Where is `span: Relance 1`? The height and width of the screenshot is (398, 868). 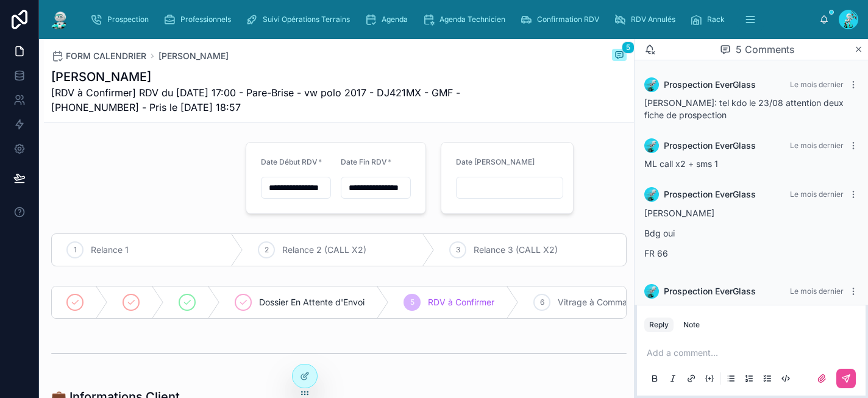 span: Relance 1 is located at coordinates (110, 250).